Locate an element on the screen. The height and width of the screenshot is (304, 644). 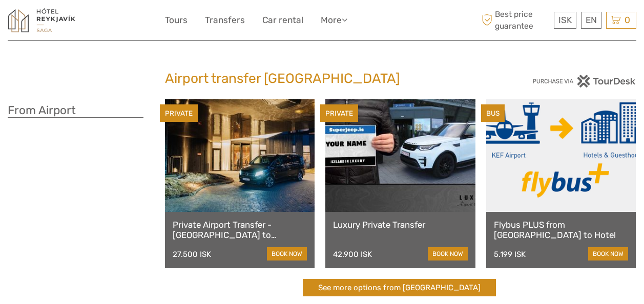
div: EN is located at coordinates (591, 20).